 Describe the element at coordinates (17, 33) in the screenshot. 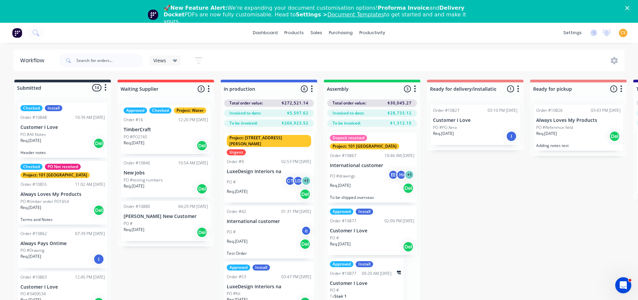

I see `img: Factory` at that location.